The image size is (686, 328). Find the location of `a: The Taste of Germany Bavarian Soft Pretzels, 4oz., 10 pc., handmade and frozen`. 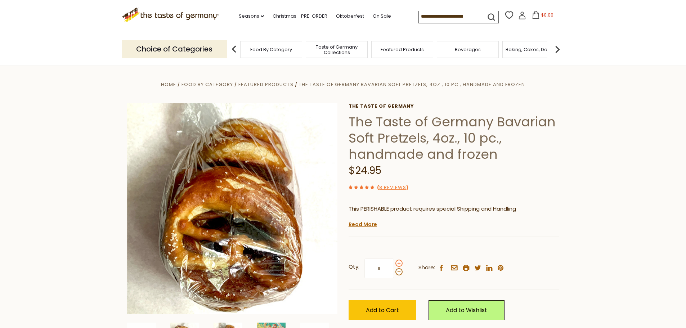

a: The Taste of Germany Bavarian Soft Pretzels, 4oz., 10 pc., handmade and frozen is located at coordinates (412, 84).